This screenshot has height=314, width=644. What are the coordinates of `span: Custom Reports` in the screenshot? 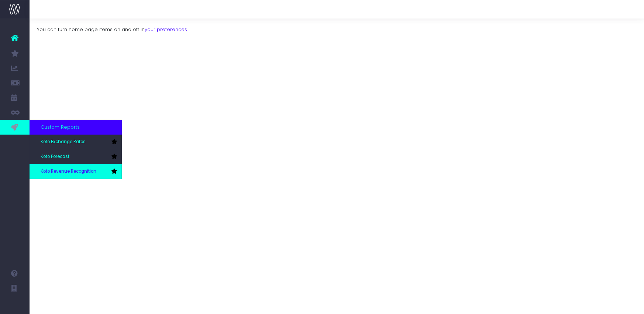 It's located at (60, 127).